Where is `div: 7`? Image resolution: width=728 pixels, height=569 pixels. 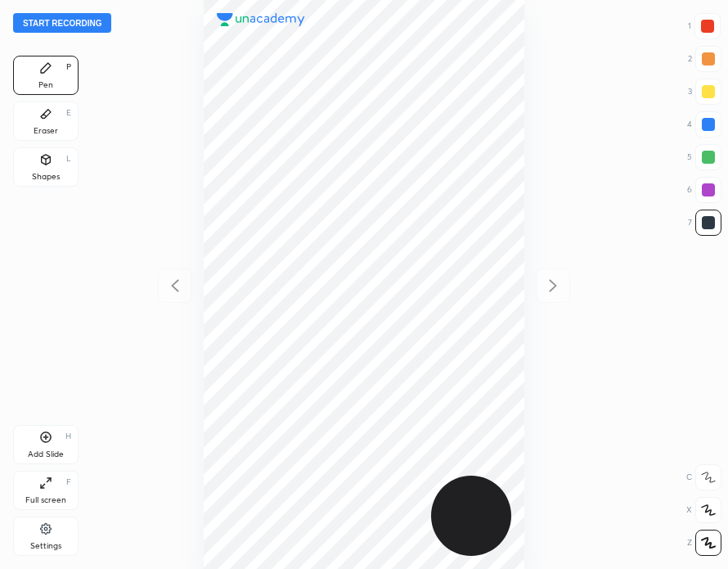
div: 7 is located at coordinates (704, 223).